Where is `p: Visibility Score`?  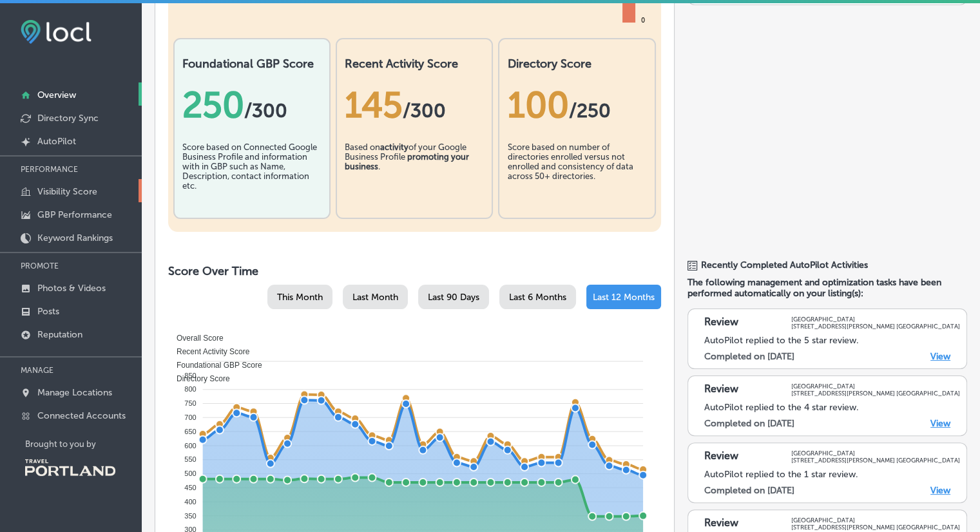
p: Visibility Score is located at coordinates (67, 191).